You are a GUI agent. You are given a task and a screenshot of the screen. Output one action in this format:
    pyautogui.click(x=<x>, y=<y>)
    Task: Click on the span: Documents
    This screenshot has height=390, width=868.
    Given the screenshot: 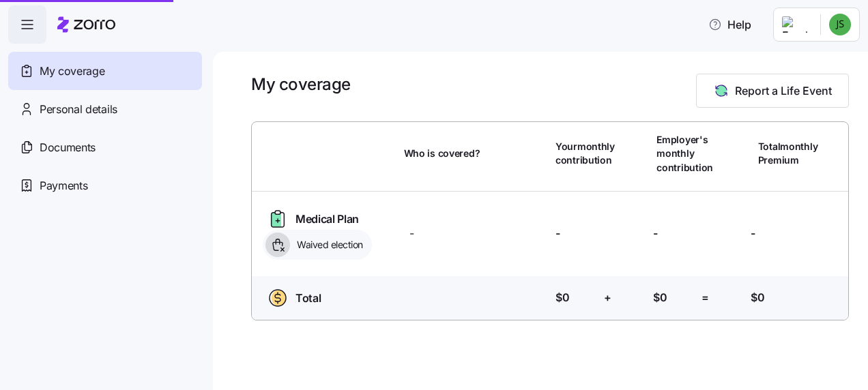 What is the action you would take?
    pyautogui.click(x=68, y=148)
    